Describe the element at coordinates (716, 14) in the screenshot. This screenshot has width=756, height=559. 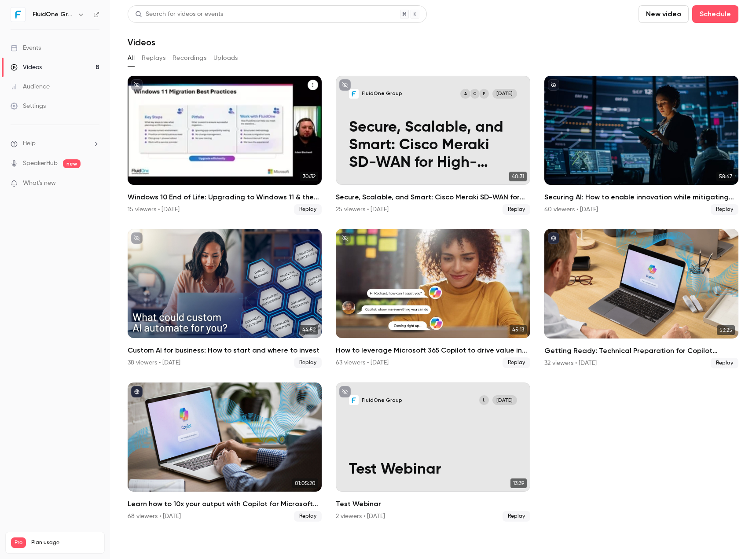
I see `button: Schedule` at that location.